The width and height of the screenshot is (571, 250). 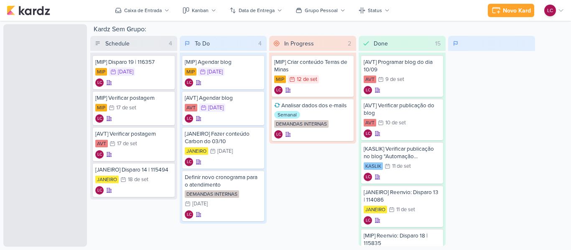 I want to click on div: Analisar dados dos e-mails, so click(x=313, y=106).